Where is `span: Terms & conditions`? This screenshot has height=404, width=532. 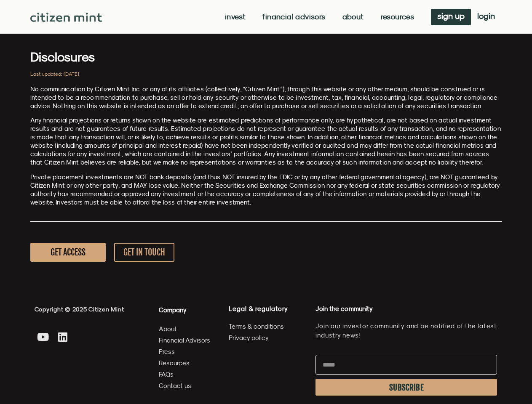 span: Terms & conditions is located at coordinates (256, 326).